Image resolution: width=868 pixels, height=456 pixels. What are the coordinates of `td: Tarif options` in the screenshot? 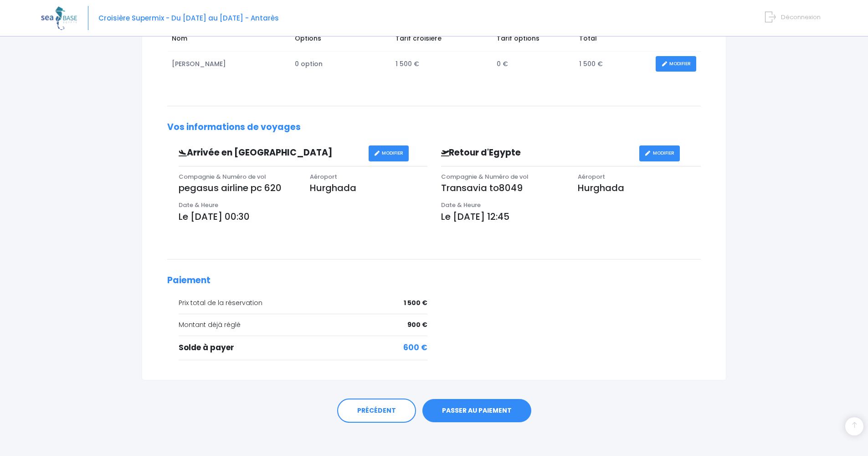 It's located at (533, 40).